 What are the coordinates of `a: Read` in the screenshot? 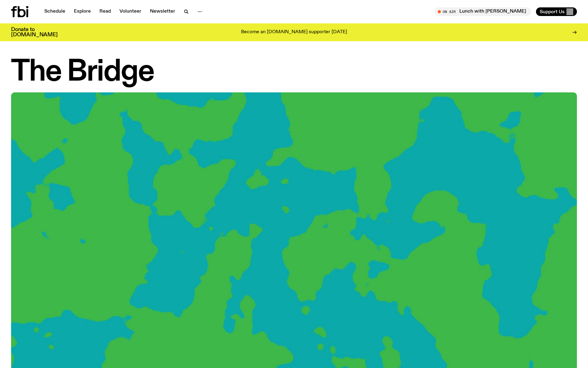 It's located at (105, 12).